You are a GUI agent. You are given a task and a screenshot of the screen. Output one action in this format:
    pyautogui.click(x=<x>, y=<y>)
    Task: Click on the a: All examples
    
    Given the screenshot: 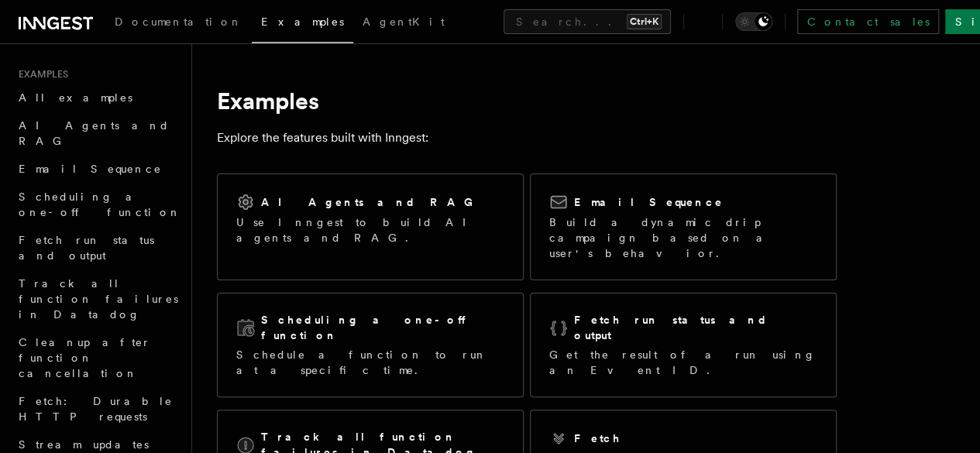 What is the action you would take?
    pyautogui.click(x=97, y=98)
    